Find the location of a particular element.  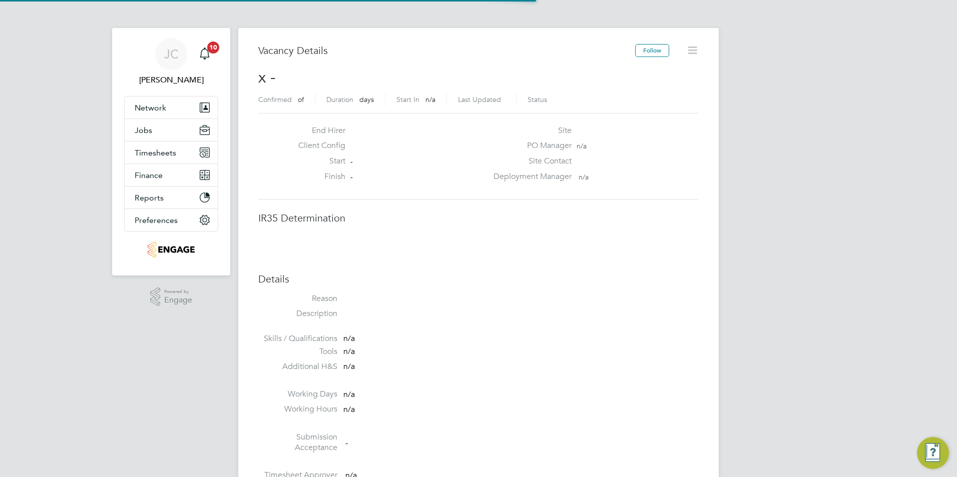

span: JC is located at coordinates (171, 54).